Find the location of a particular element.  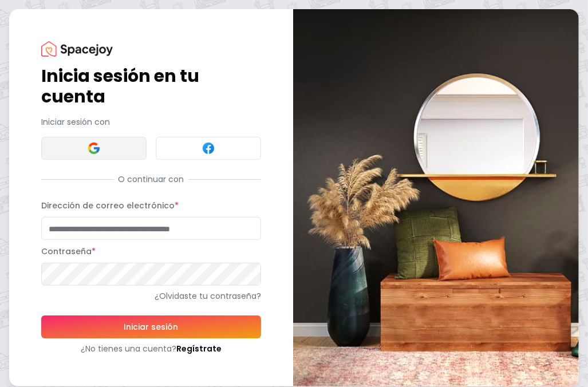

font: Iniciar sesión con is located at coordinates (76, 122).